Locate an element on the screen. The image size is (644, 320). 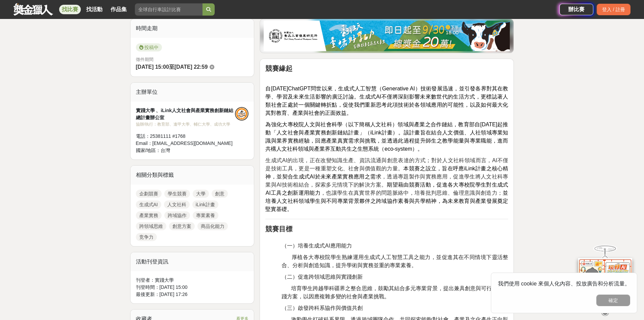
span: 厚植各大專校院學生熟練運用生成式人工智慧工具之能力，並促進其在不同情境下靈活整合、分析與創造知識，提升學術與實務並重的專業素養。 is located at coordinates (395, 261).